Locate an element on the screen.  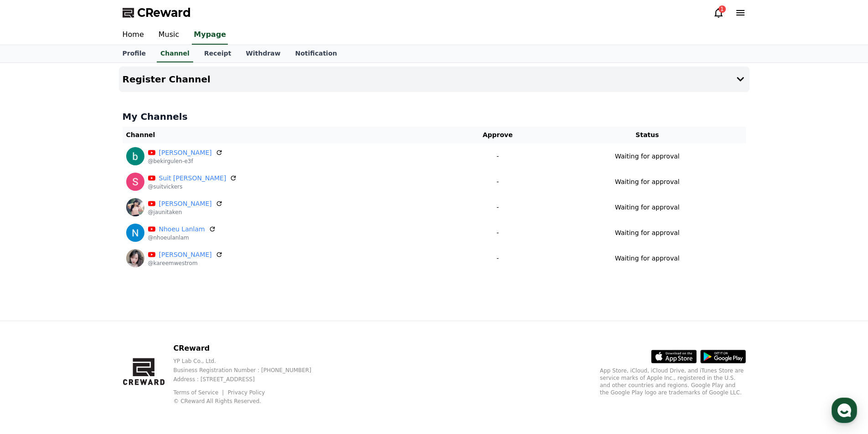
p: @jaunitaken is located at coordinates (185, 212).